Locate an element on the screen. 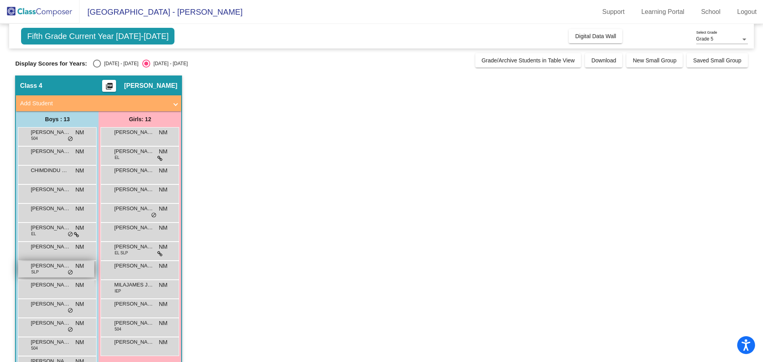 This screenshot has height=362, width=763. button: Saved Small Group is located at coordinates (717, 60).